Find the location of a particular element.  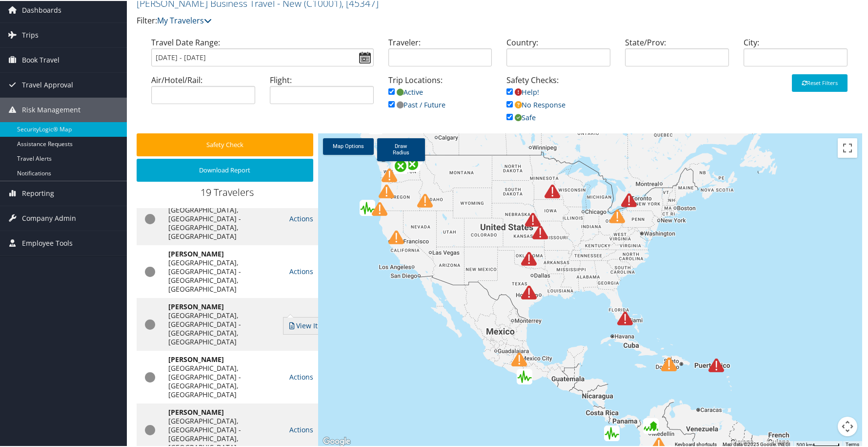

span: Map data ©2025 Google, INEGI is located at coordinates (756, 443).